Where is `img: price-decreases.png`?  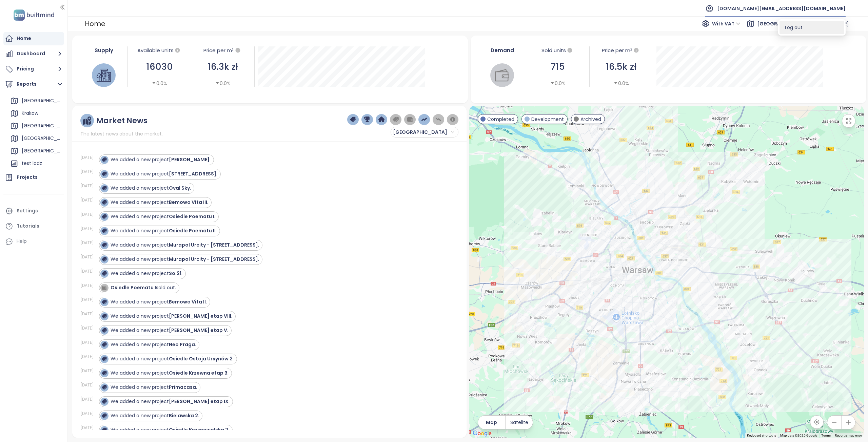
img: price-decreases.png is located at coordinates (439, 119).